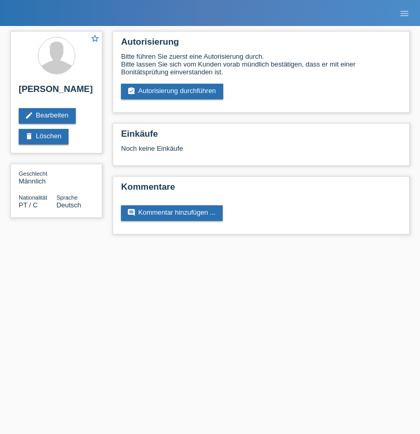 Image resolution: width=420 pixels, height=434 pixels. What do you see at coordinates (261, 45) in the screenshot?
I see `h2: Autorisierung` at bounding box center [261, 45].